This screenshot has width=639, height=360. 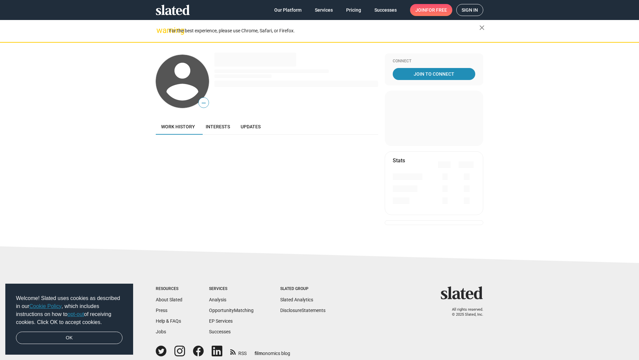 What do you see at coordinates (399, 160) in the screenshot?
I see `mat-card-title: Stats` at bounding box center [399, 160].